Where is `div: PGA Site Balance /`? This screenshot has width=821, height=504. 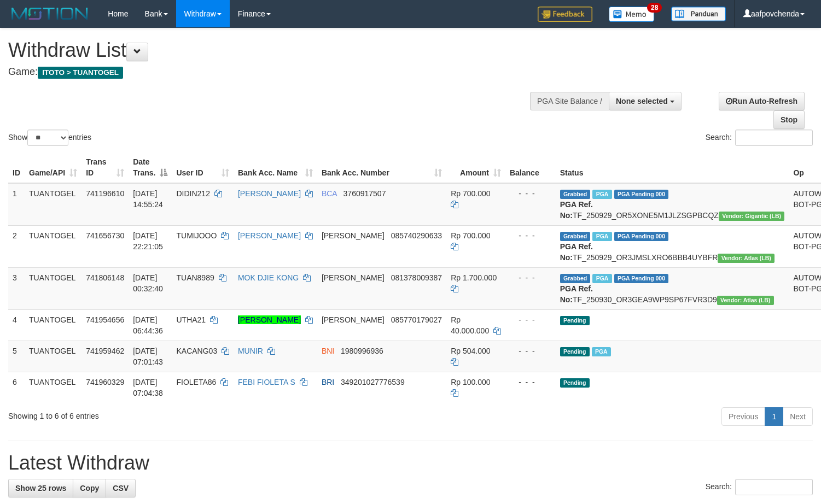 div: PGA Site Balance / is located at coordinates (569, 101).